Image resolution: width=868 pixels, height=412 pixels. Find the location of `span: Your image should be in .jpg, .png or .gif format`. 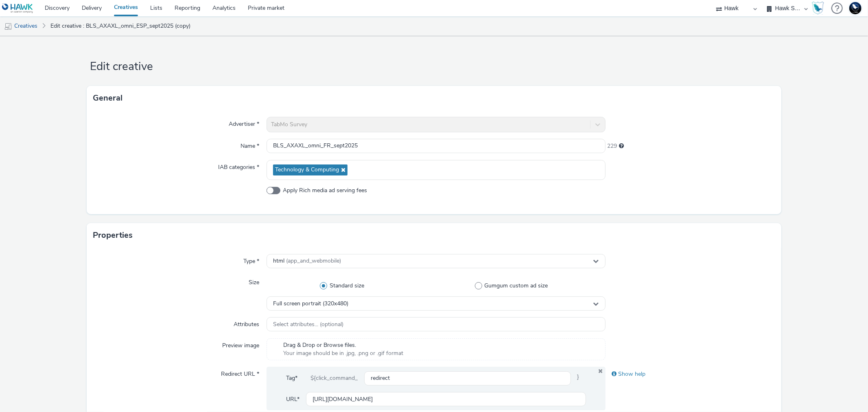

span: Your image should be in .jpg, .png or .gif format is located at coordinates (343, 353).